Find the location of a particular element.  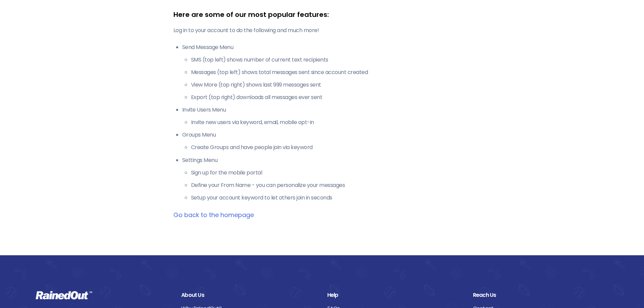

a: Go back to the homepage is located at coordinates (214, 215).